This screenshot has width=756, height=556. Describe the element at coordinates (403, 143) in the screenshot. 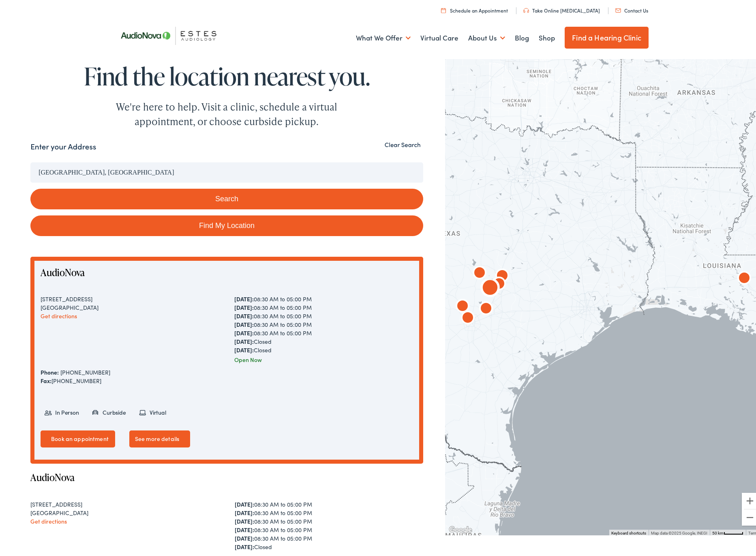

I see `button: Clear Search` at that location.